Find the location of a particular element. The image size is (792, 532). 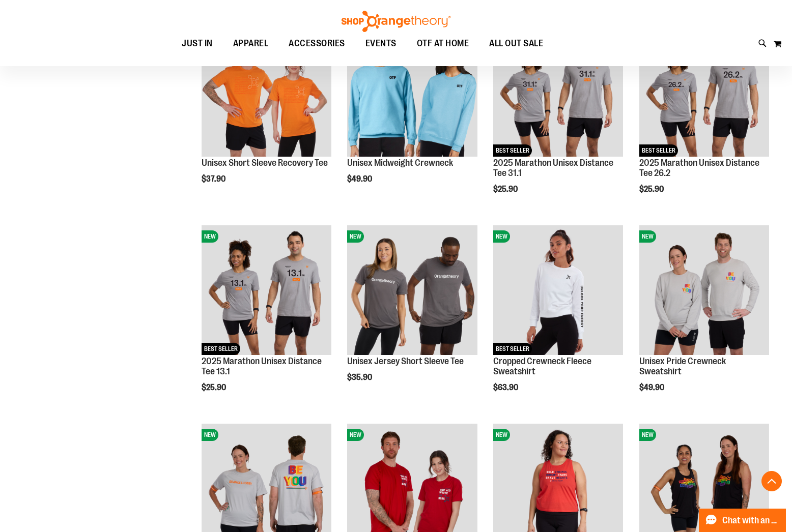

span: EVENTS is located at coordinates (381, 43).